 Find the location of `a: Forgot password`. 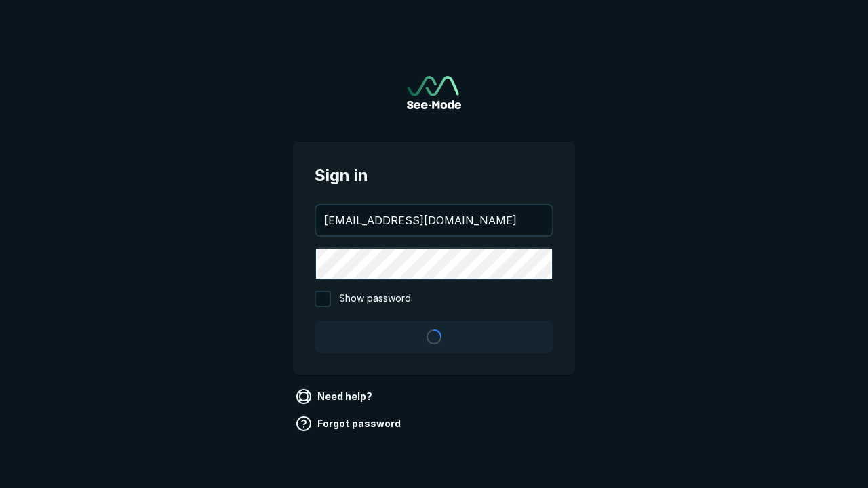

a: Forgot password is located at coordinates (349, 424).